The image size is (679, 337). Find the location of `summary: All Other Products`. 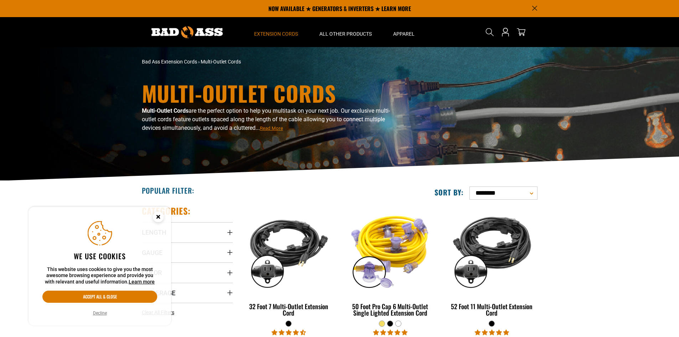

summary: All Other Products is located at coordinates (346, 32).